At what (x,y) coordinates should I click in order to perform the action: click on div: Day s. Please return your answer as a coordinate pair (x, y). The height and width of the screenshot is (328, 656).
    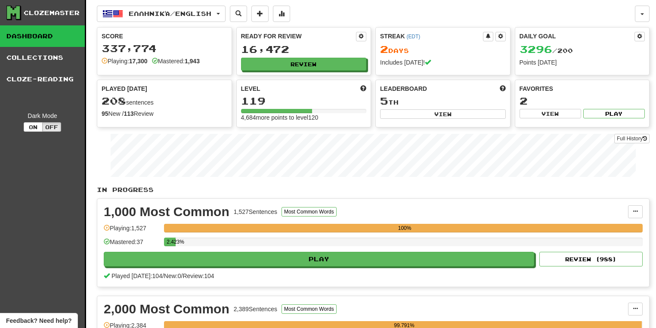
    Looking at the image, I should click on (443, 49).